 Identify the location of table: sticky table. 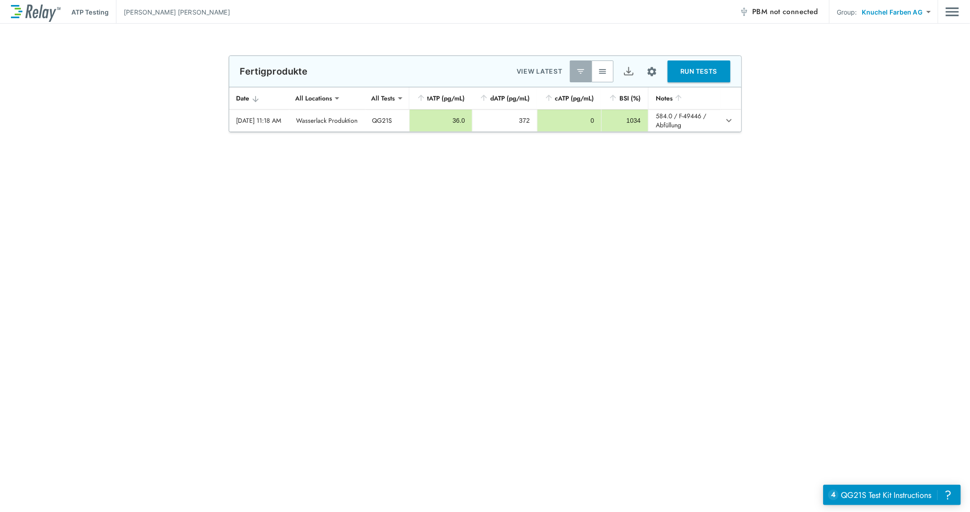
(485, 110).